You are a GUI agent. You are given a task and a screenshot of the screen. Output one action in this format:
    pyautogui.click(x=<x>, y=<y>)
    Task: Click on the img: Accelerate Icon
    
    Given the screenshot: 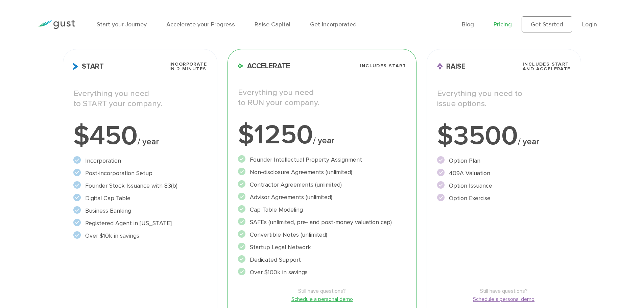 What is the action you would take?
    pyautogui.click(x=240, y=66)
    